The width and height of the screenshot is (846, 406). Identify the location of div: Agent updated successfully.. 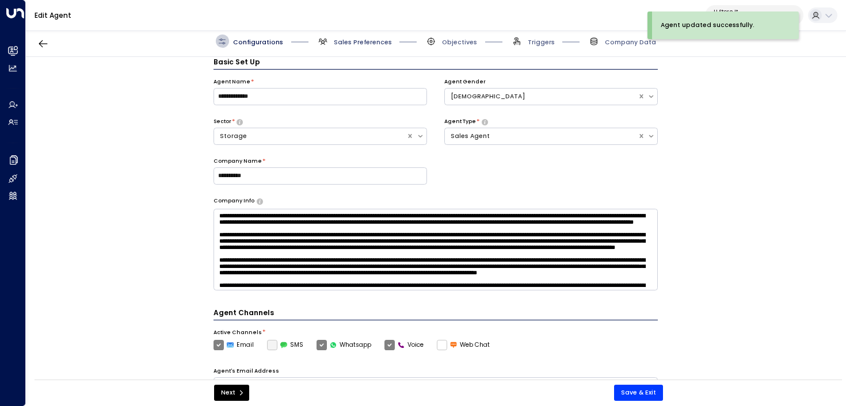
(708, 25).